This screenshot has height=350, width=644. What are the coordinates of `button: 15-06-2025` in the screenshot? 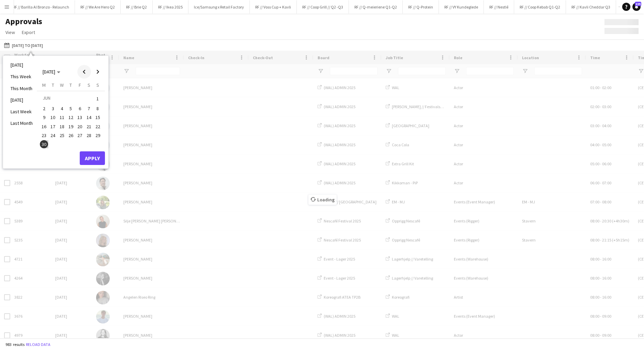 It's located at (98, 118).